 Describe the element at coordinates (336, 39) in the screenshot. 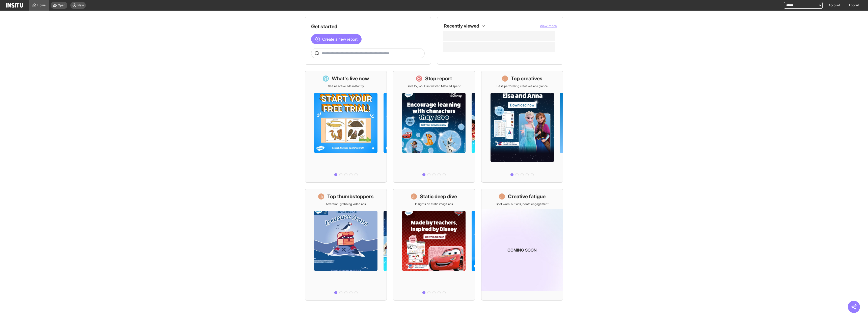

I see `button: Create a new report` at that location.